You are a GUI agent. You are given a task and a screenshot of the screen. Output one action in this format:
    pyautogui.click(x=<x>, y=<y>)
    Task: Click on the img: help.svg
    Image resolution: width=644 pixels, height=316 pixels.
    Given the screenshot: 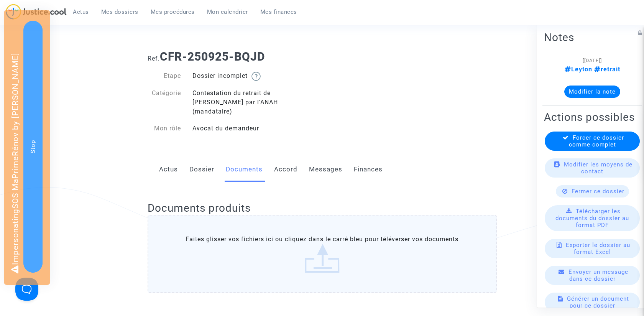 What is the action you would take?
    pyautogui.click(x=256, y=76)
    